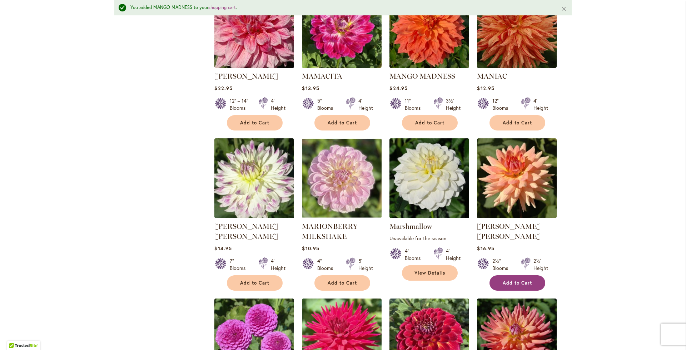  What do you see at coordinates (310, 248) in the screenshot?
I see `span: $10.95` at bounding box center [310, 248].